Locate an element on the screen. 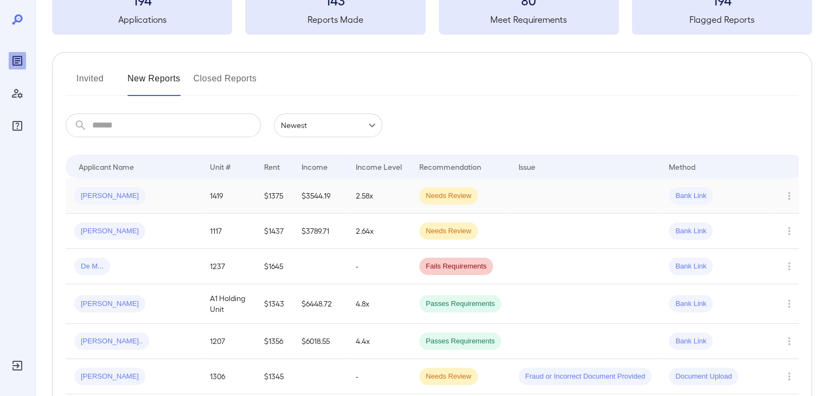 The height and width of the screenshot is (396, 825). td: $6448.72 is located at coordinates (320, 304).